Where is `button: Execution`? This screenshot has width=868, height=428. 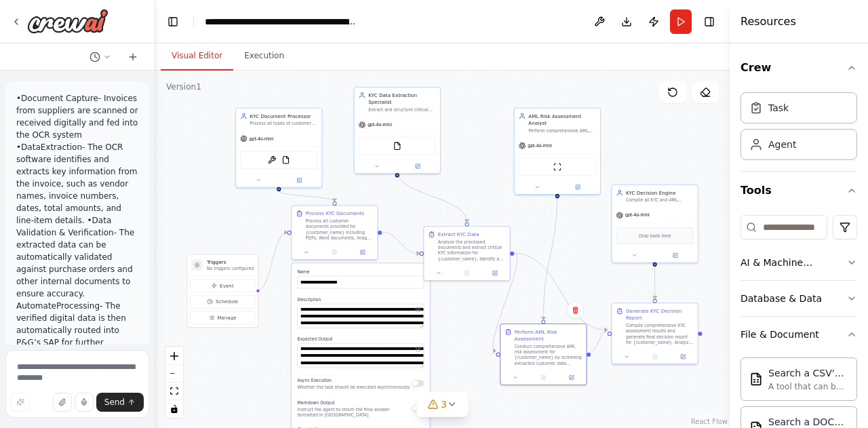
button: Execution is located at coordinates (264, 57).